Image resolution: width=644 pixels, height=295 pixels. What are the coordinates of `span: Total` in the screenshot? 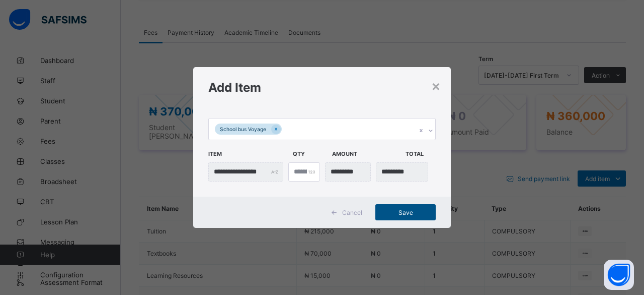 It's located at (423, 154).